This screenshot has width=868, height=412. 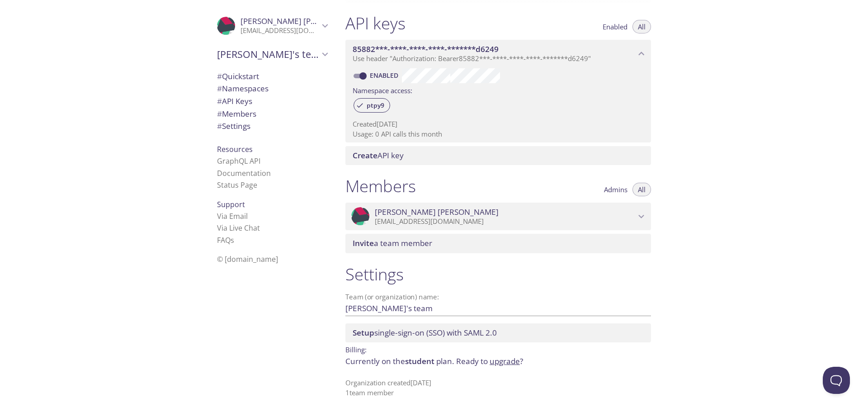 What do you see at coordinates (376, 105) in the screenshot?
I see `span: ptpy9` at bounding box center [376, 105].